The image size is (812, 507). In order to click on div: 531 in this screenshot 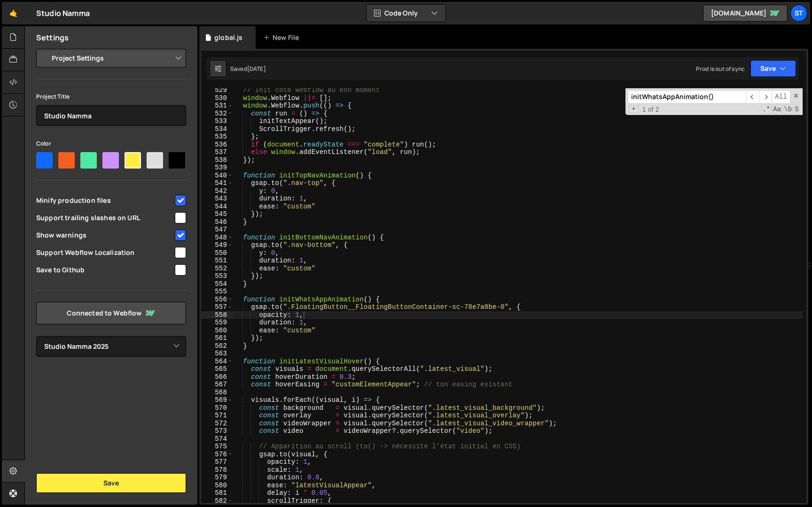, I will do `click(217, 106)`.